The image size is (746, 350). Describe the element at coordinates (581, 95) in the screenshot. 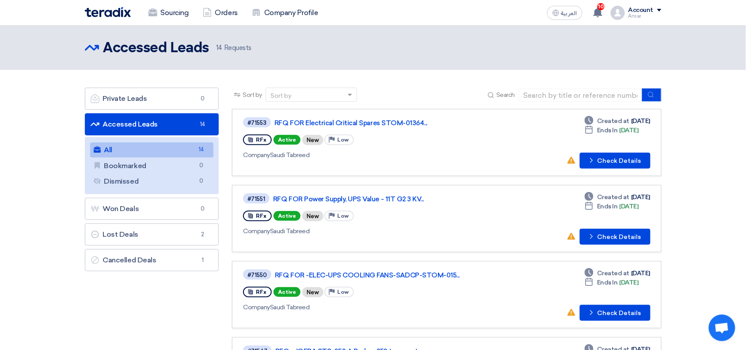

I see `input: Search by title or reference number` at that location.